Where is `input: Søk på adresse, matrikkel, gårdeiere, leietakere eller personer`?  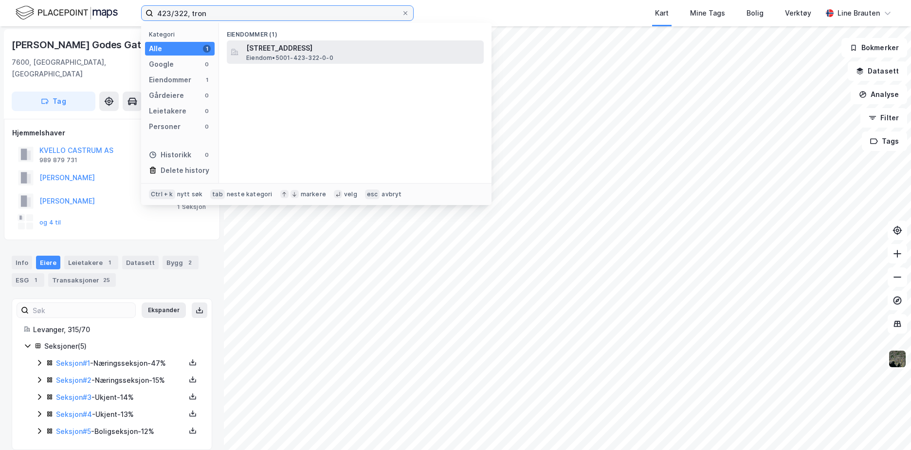 input: Søk på adresse, matrikkel, gårdeiere, leietakere eller personer is located at coordinates (277, 13).